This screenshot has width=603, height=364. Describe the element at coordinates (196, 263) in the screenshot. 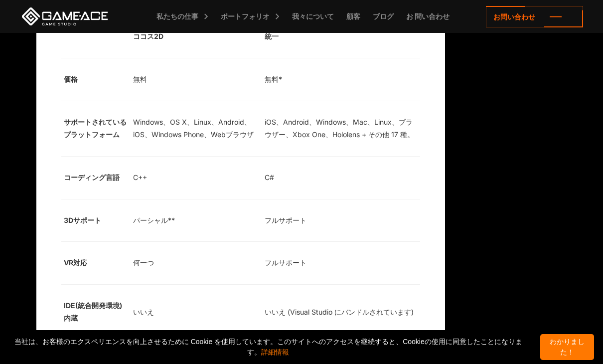

I see `td: 何一つ` at that location.